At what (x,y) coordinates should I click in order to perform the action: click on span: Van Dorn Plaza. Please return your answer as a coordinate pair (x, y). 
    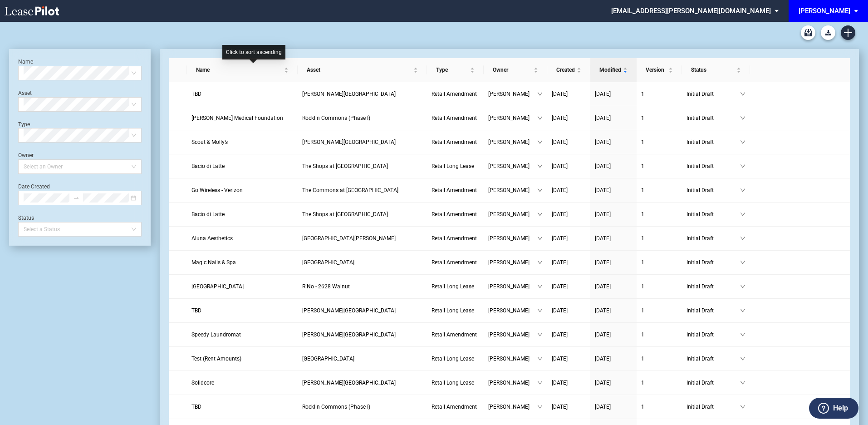
    Looking at the image, I should click on (349, 335).